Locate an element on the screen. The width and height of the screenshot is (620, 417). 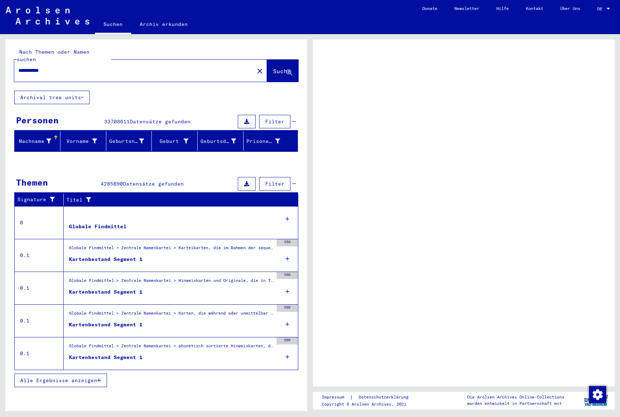
a: Archiv erkunden is located at coordinates (164, 24).